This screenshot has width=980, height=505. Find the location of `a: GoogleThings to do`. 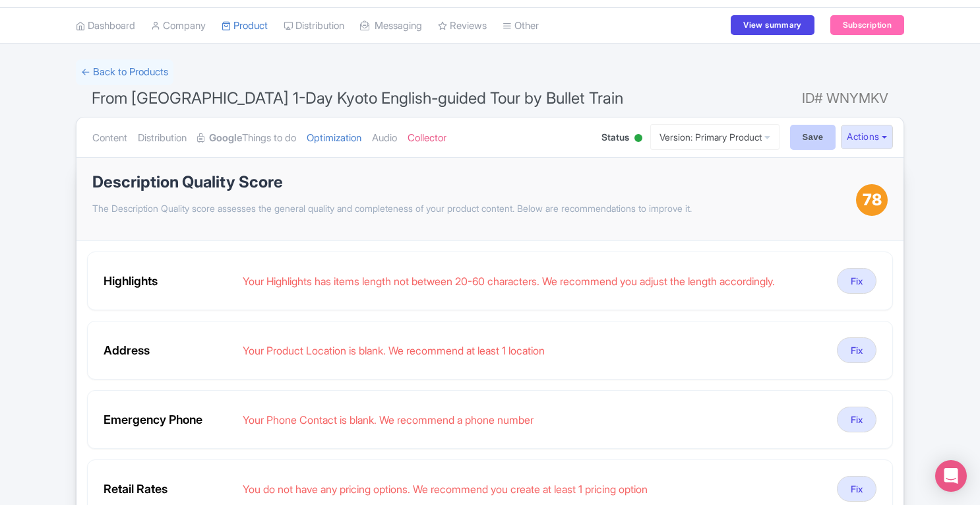

a: GoogleThings to do is located at coordinates (246, 138).